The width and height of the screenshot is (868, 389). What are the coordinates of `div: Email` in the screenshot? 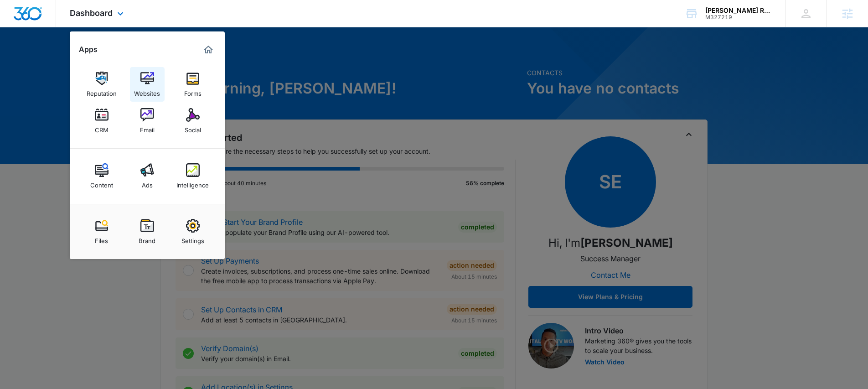 It's located at (147, 128).